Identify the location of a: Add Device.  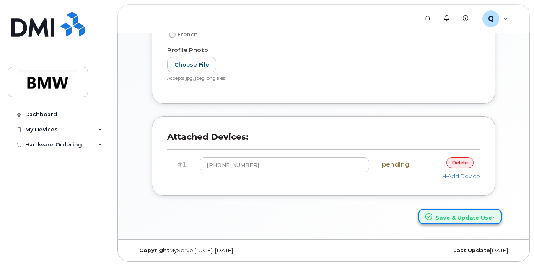
(461, 176).